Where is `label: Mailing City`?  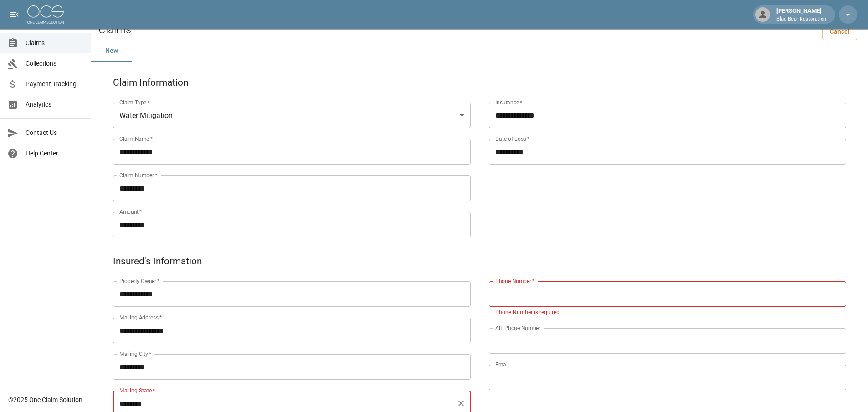 label: Mailing City is located at coordinates (135, 354).